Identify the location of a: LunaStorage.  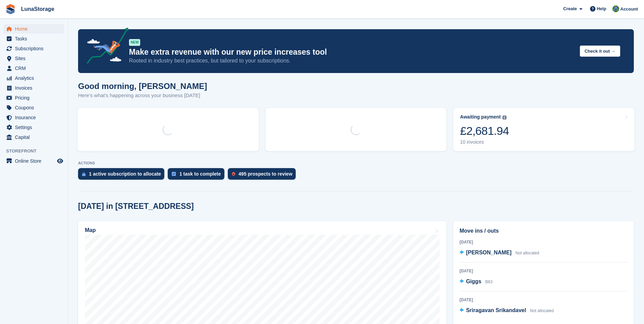
(37, 9).